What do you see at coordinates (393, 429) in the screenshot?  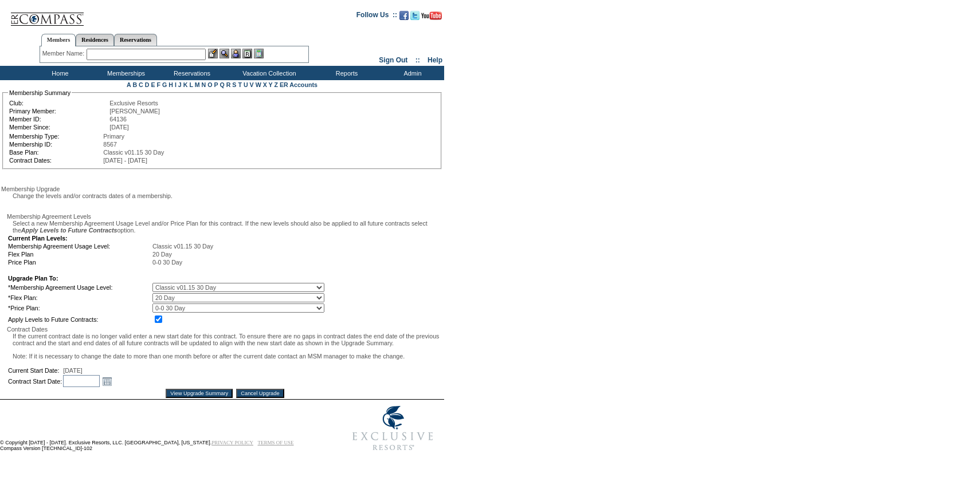 I see `img: Exclusive Resorts` at bounding box center [393, 429].